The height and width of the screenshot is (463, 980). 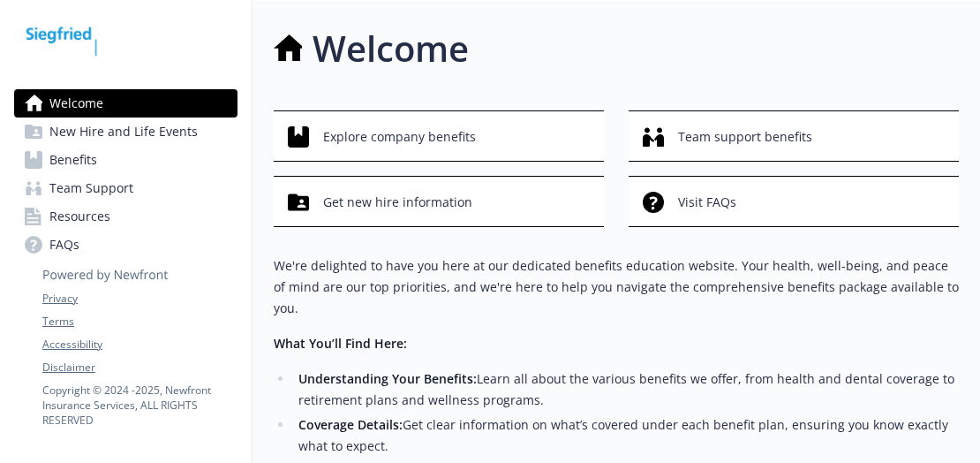 I want to click on a: Disclaimer, so click(x=139, y=367).